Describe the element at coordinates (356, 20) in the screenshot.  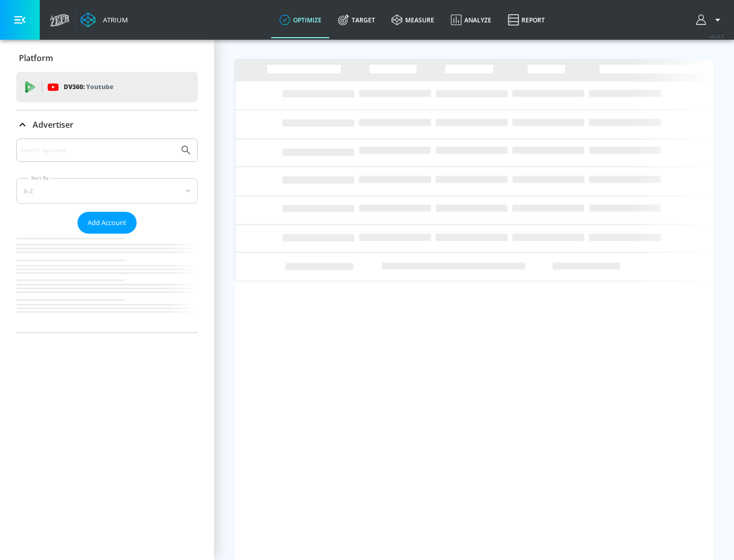
I see `a: Target` at that location.